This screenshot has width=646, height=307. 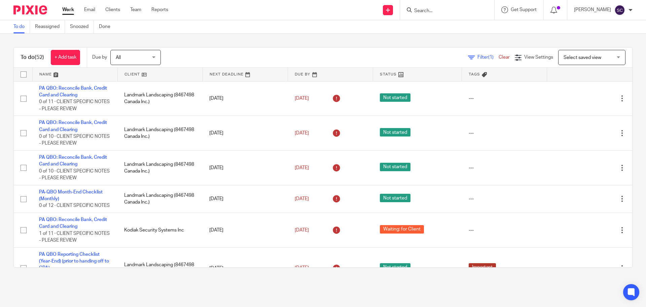 I want to click on a: Clients, so click(x=113, y=10).